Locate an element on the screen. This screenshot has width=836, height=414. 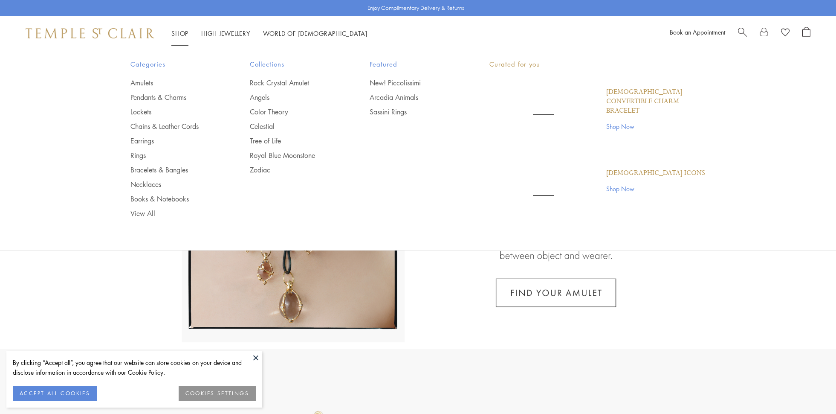
a: Lockets is located at coordinates (173, 112).